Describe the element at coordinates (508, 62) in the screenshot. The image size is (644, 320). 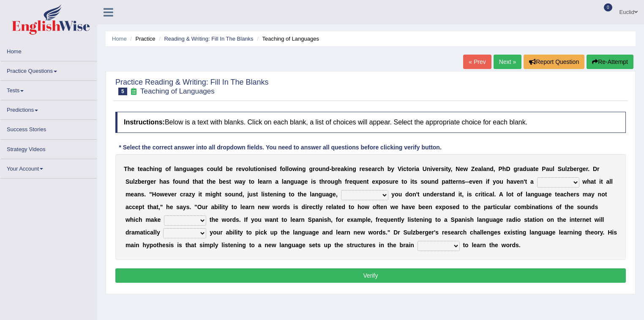
I see `a: Next »` at that location.